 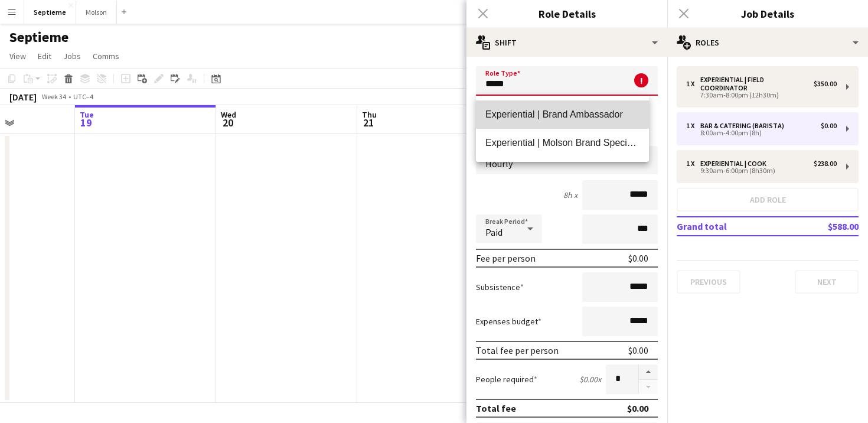 What do you see at coordinates (566, 42) in the screenshot?
I see `div: Shift` at bounding box center [566, 42].